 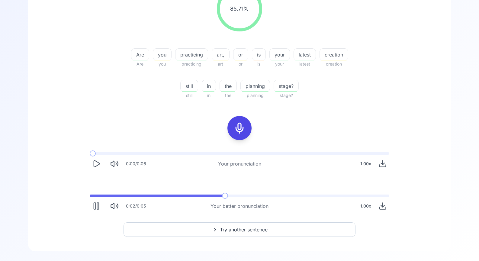 What do you see at coordinates (280, 54) in the screenshot?
I see `button: your` at bounding box center [280, 54].